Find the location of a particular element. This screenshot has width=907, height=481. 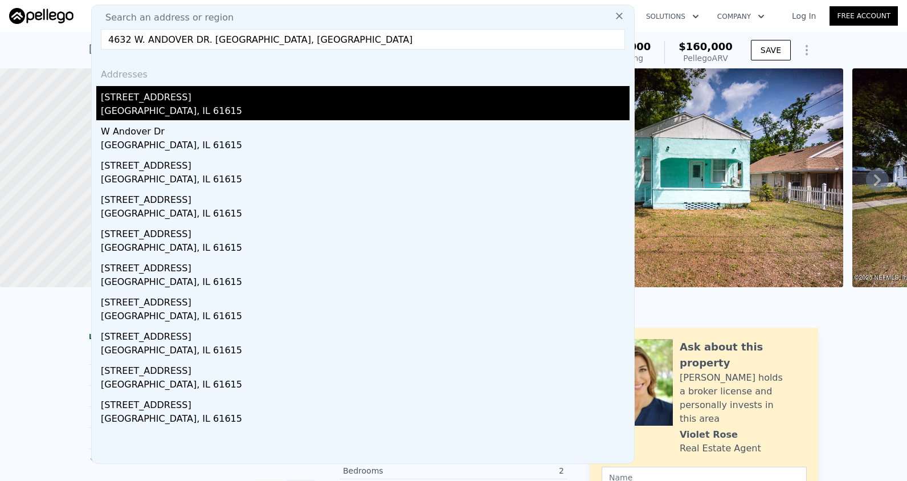

span: $160,000 is located at coordinates (705, 46).